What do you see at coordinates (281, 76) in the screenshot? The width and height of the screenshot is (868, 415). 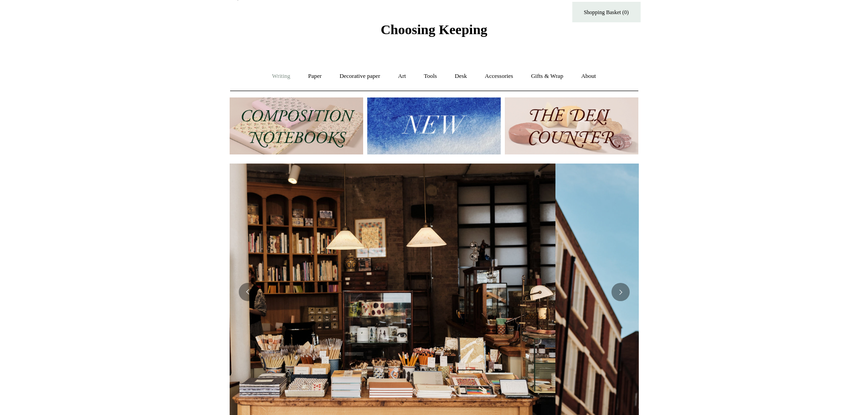 I see `a: Writing` at bounding box center [281, 76].